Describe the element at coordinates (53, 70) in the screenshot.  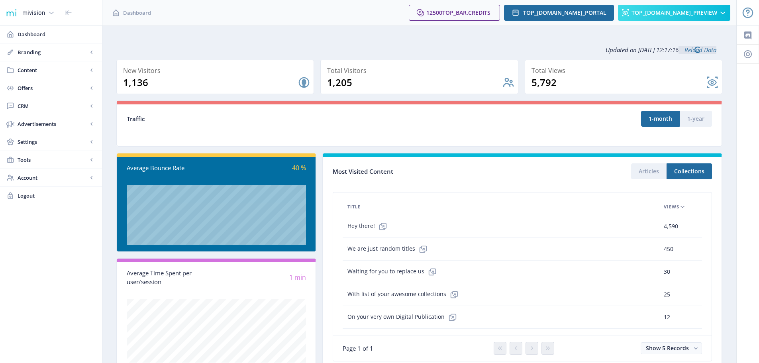
I see `span: Content` at that location.